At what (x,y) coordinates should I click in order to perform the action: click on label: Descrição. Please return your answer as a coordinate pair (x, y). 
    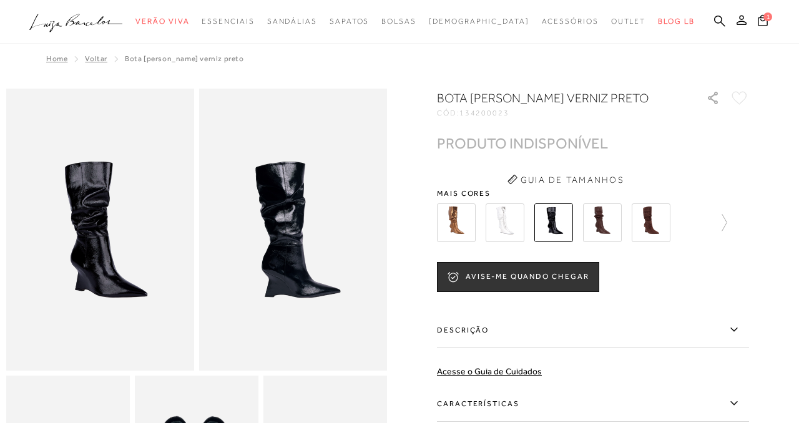
    Looking at the image, I should click on (593, 330).